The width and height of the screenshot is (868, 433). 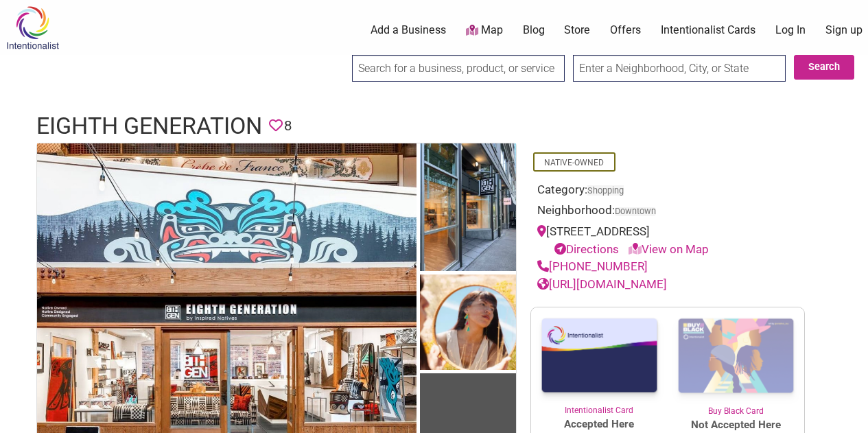 What do you see at coordinates (667, 192) in the screenshot?
I see `div: Category:` at bounding box center [667, 192].